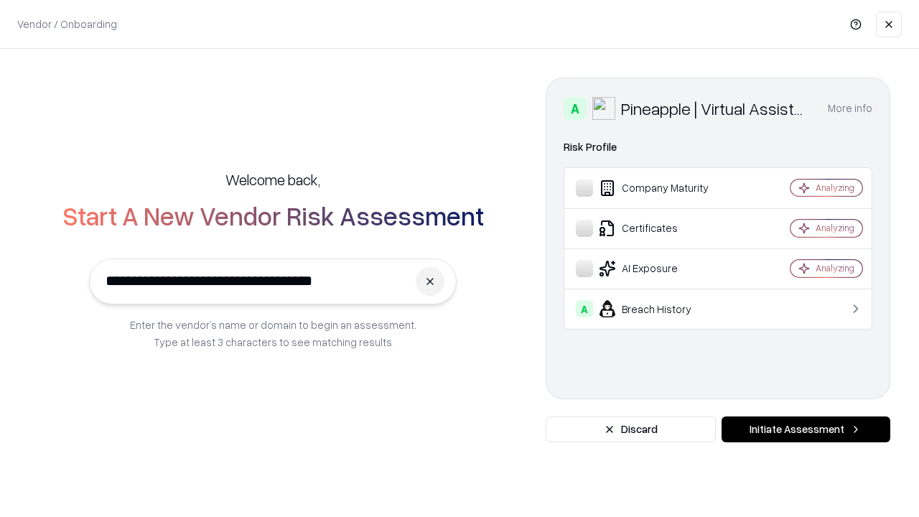  Describe the element at coordinates (716, 108) in the screenshot. I see `div: Pineapple | Virtual Assistant Agency` at that location.